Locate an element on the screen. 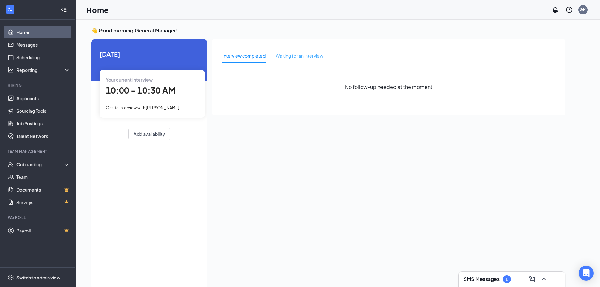  div: 1 is located at coordinates (507, 279).